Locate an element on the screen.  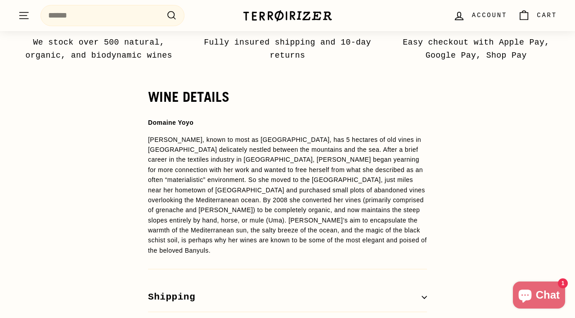
p: We stock over 500 natural, organic, and biodynamic wines is located at coordinates (99, 49).